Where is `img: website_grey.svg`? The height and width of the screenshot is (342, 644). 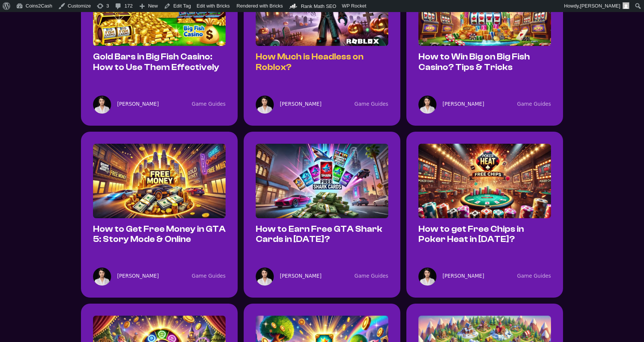 img: website_grey.svg is located at coordinates (15, 23).